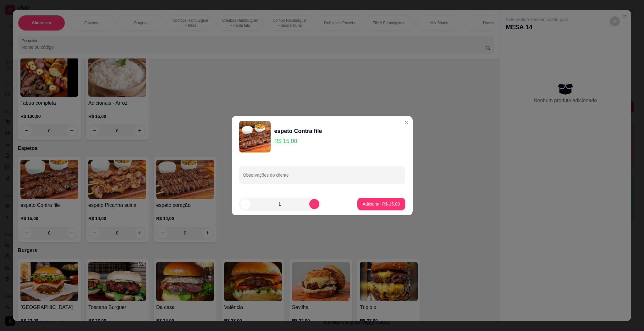  I want to click on div: espeto Contra file, so click(298, 131).